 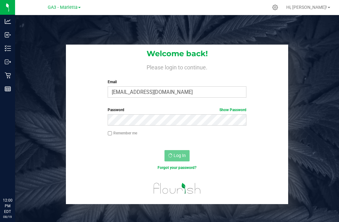 What do you see at coordinates (8, 217) in the screenshot?
I see `p: 08/19` at bounding box center [8, 217].